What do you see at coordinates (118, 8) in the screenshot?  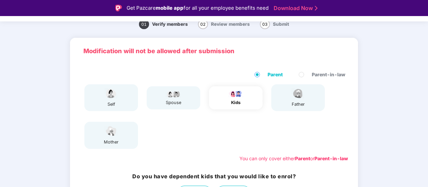 I see `img: Logo` at bounding box center [118, 8].